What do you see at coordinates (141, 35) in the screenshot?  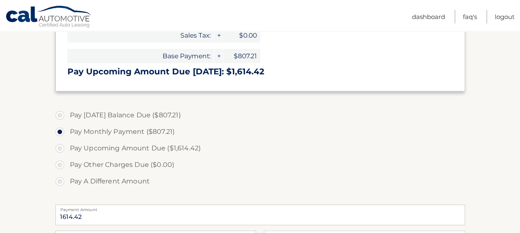 I see `span: Sales Tax:` at bounding box center [141, 35].